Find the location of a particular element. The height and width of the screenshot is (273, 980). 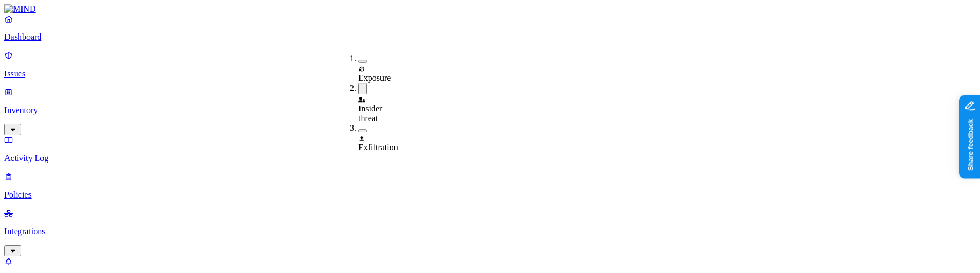

a: Issues is located at coordinates (490, 65).